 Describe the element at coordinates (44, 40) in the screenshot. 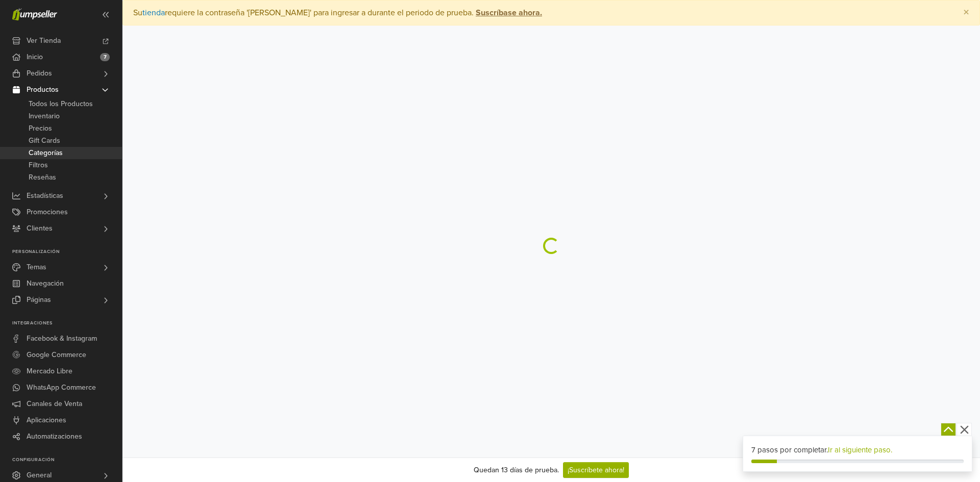

I see `span: Ver Tienda` at that location.